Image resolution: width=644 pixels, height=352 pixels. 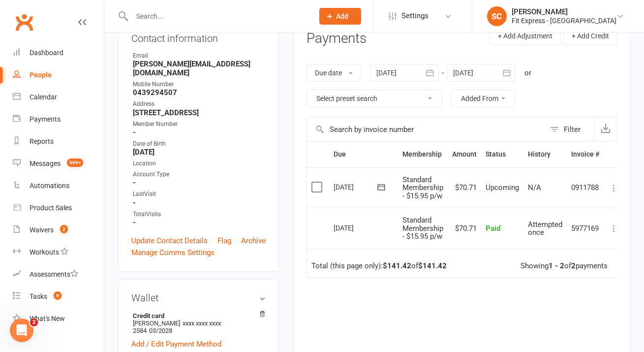 I want to click on th: Membership, so click(x=423, y=154).